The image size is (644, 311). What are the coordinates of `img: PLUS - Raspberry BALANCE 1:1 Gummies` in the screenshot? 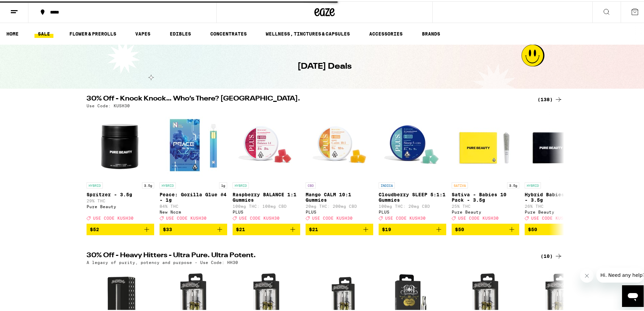 It's located at (266, 144).